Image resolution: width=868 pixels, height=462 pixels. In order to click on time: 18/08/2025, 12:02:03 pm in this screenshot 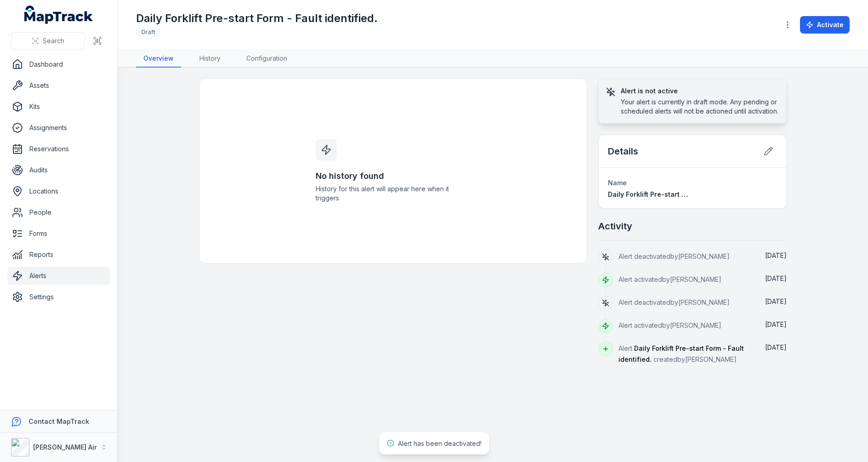, I will do `click(776, 347)`.